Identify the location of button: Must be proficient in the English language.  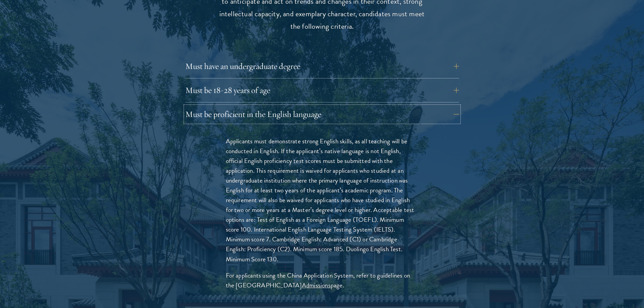
(322, 114).